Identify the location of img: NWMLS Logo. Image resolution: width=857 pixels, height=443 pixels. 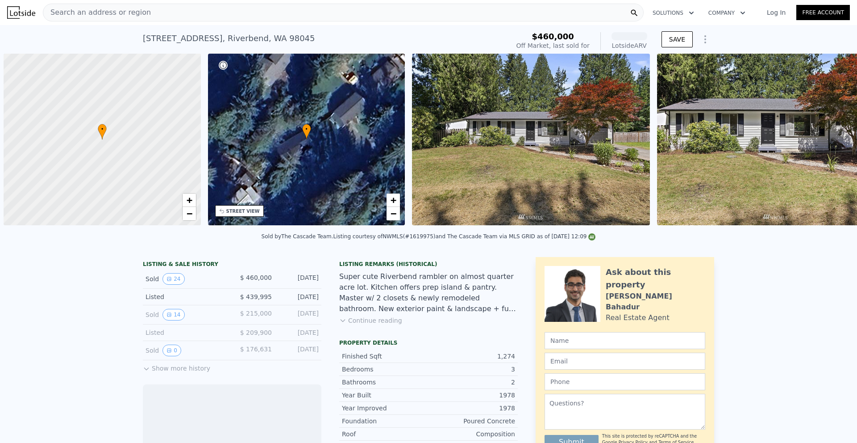
(592, 237).